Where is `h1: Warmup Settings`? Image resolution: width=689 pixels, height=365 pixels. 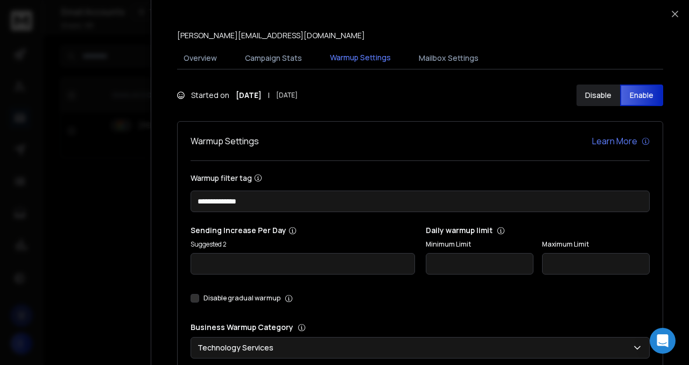
h1: Warmup Settings is located at coordinates (224, 141).